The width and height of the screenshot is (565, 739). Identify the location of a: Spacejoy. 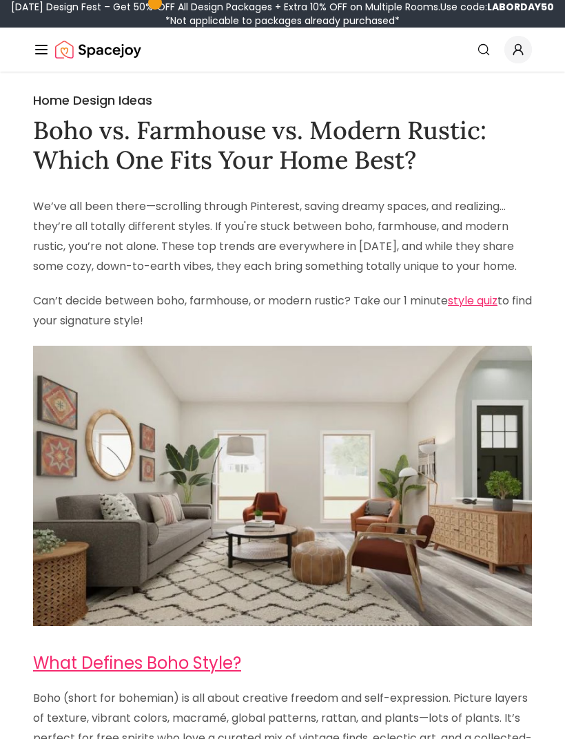
(98, 50).